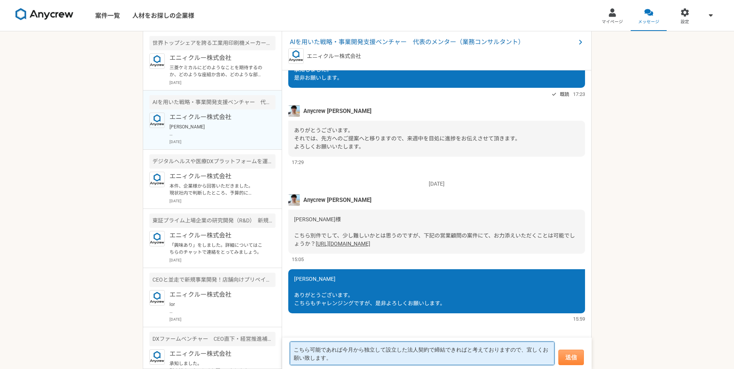 The height and width of the screenshot is (369, 734). What do you see at coordinates (212, 339) in the screenshot?
I see `div: DXファームベンチャー CEO直下・経営推進補佐（若手・月1出社）` at bounding box center [212, 339].